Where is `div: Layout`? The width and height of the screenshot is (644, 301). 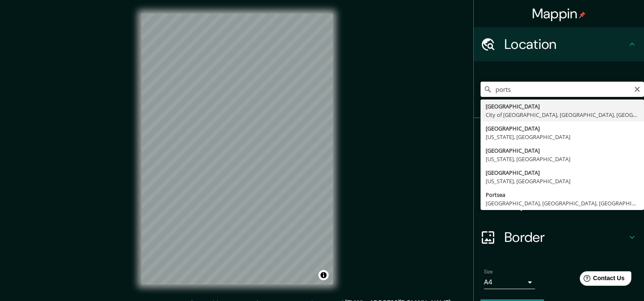
div: Layout is located at coordinates (558, 203).